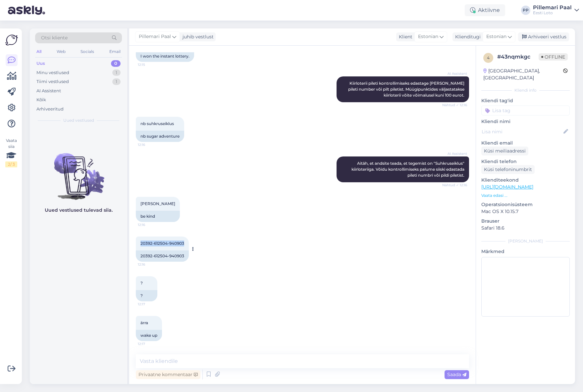 This screenshot has width=583, height=392. I want to click on div: Privaatne kommentaar, so click(168, 375).